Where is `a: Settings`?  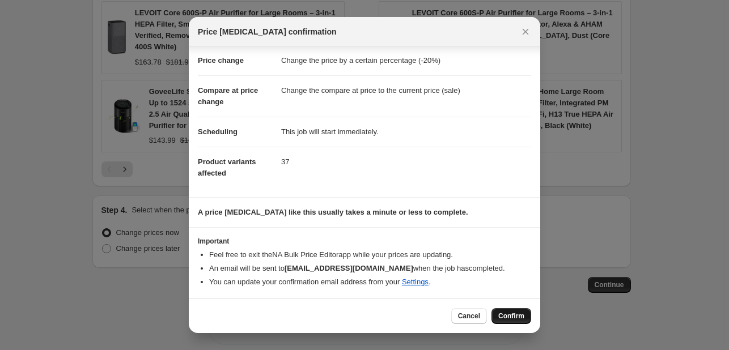 a: Settings is located at coordinates (415, 282).